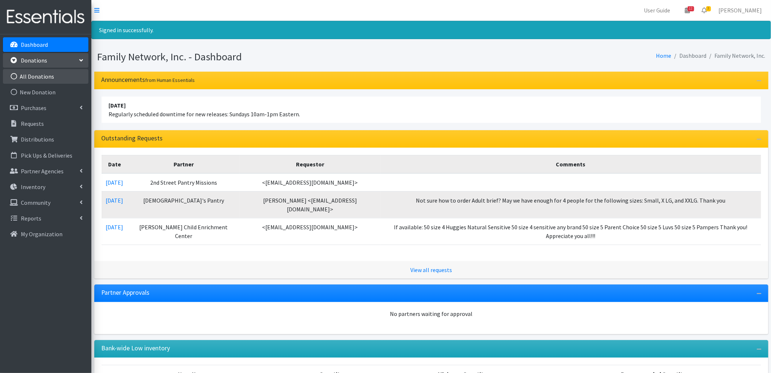 The image size is (771, 373). What do you see at coordinates (33, 187) in the screenshot?
I see `p: Inventory` at bounding box center [33, 187].